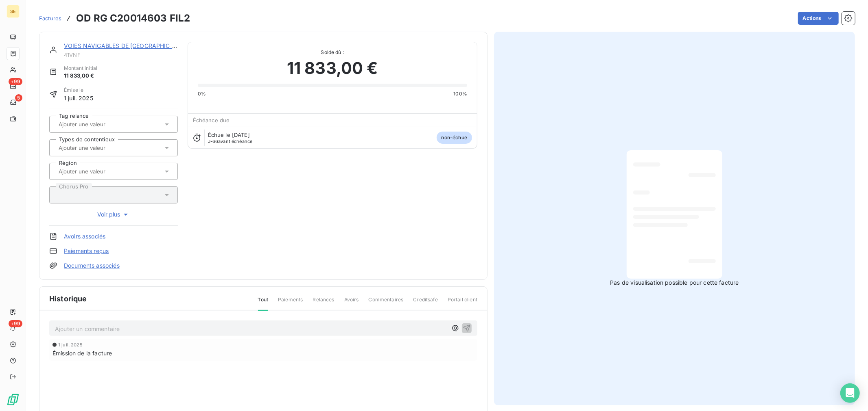 This screenshot has width=868, height=411. What do you see at coordinates (230, 141) in the screenshot?
I see `span: avant échéance` at bounding box center [230, 141].